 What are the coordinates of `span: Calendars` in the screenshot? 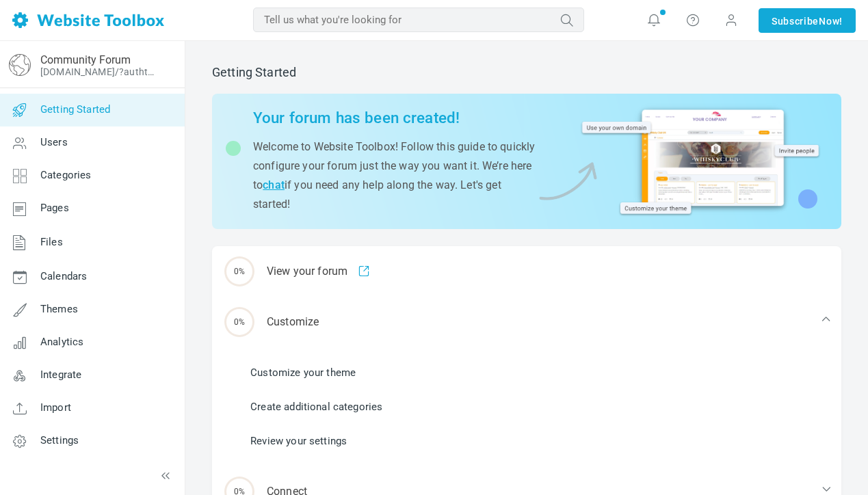 It's located at (63, 277).